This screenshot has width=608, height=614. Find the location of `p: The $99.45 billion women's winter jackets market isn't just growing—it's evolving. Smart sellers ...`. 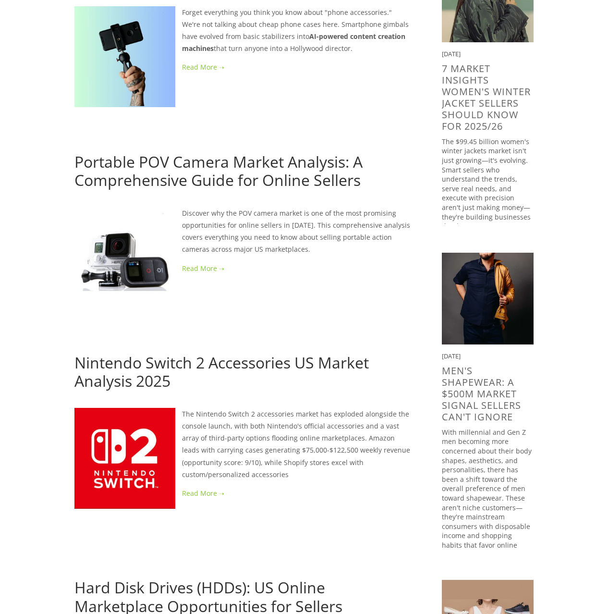

p: The $99.45 billion women's winter jackets market isn't just growing—it's evolving. Smart sellers ... is located at coordinates (488, 184).